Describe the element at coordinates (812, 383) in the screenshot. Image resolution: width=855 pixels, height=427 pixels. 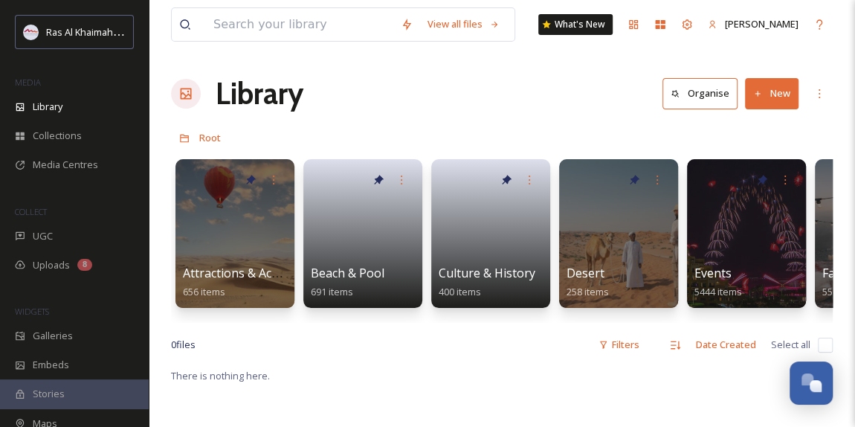
I see `button: Open Chat` at that location.